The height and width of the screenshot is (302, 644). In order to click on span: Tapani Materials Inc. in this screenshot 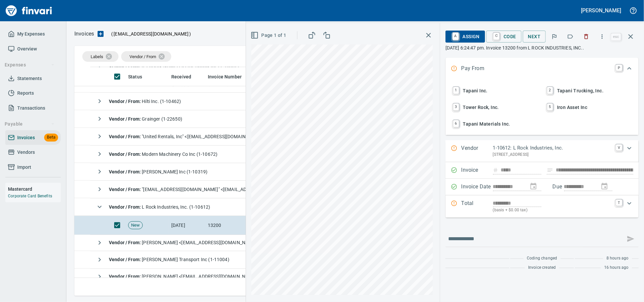, I will do `click(495, 124)`.